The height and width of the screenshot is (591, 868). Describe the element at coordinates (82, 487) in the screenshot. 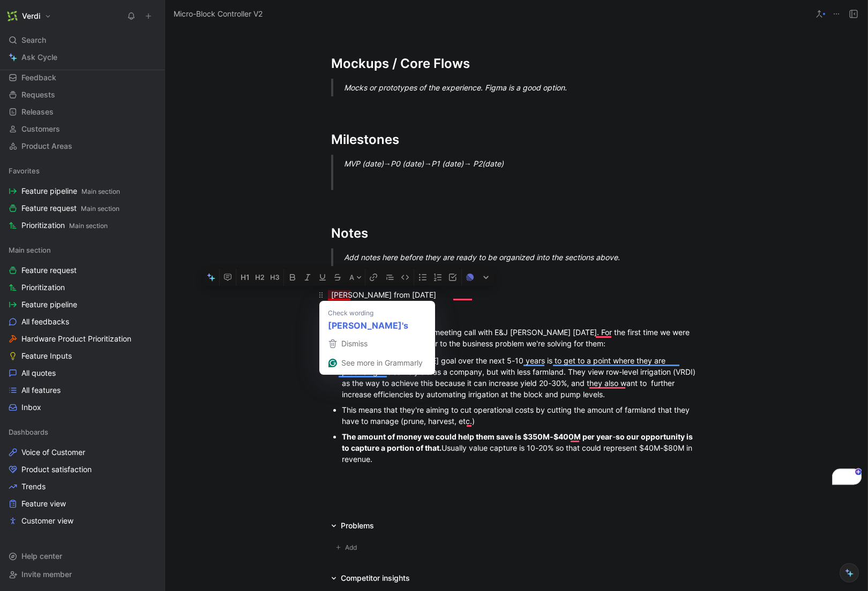

I see `a: Trends` at that location.